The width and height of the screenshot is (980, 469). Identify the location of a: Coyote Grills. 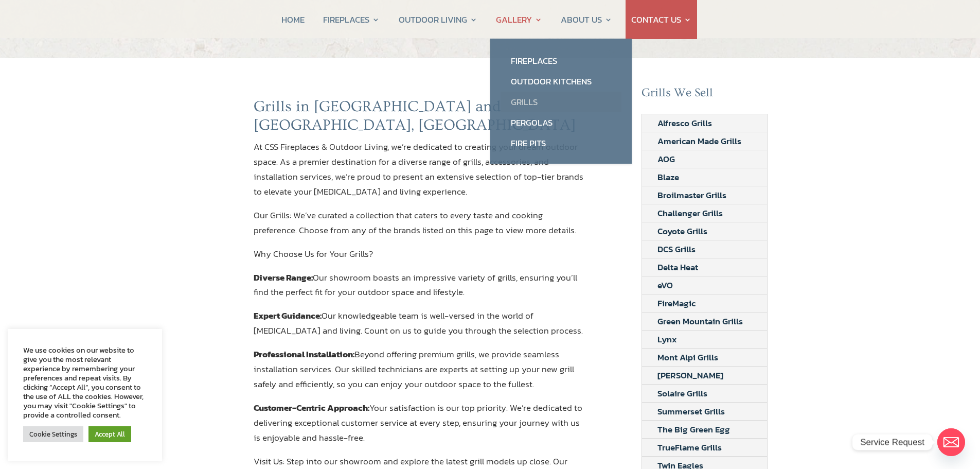
(683, 231).